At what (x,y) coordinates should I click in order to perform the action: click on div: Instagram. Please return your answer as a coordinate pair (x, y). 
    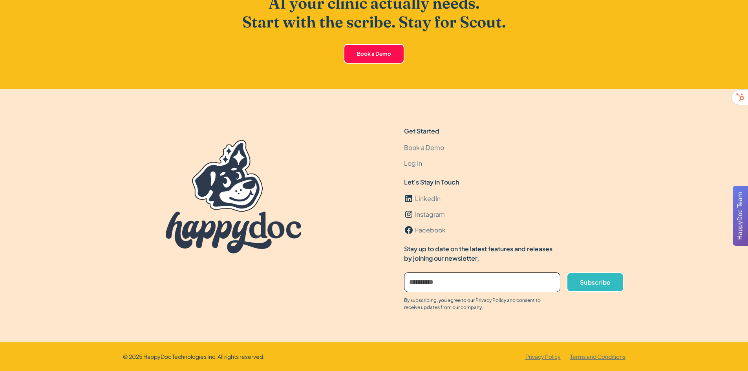
    Looking at the image, I should click on (430, 214).